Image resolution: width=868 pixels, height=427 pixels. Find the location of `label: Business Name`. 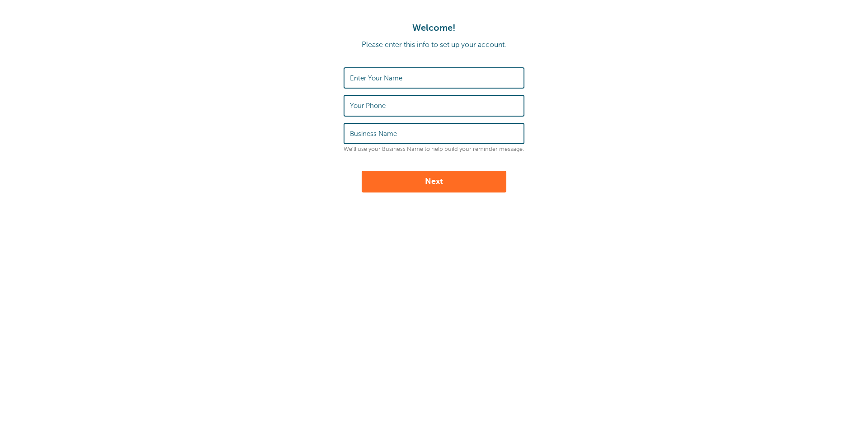

label: Business Name is located at coordinates (374, 134).